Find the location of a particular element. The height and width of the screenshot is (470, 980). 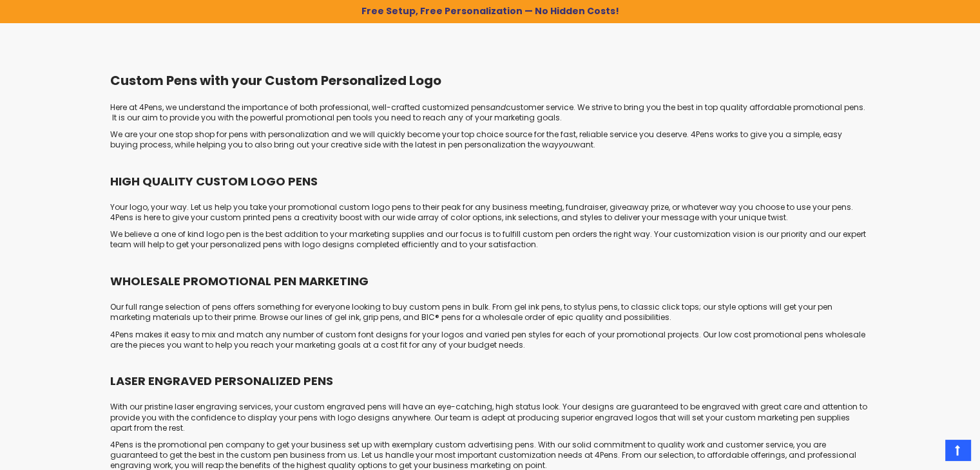

strong: HIGH QUALITY CUSTOM LOGO PENS is located at coordinates (214, 181).